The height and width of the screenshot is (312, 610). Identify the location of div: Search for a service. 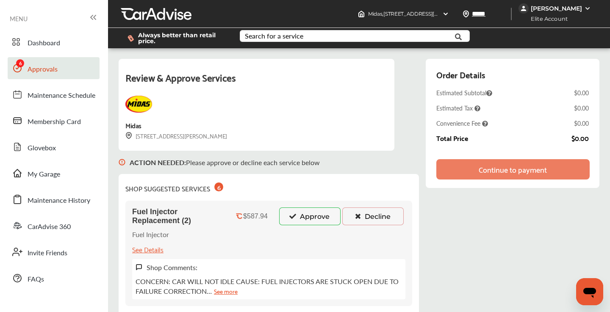
(274, 36).